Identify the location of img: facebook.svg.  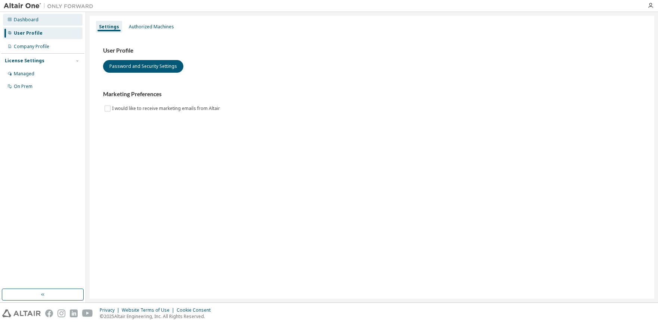
(49, 314).